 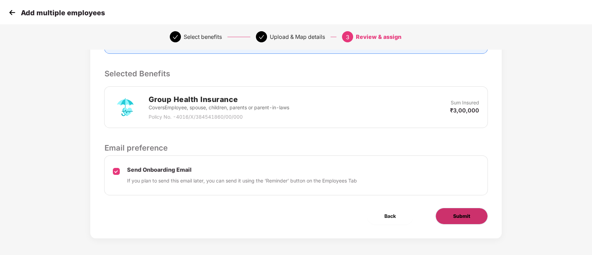 I want to click on h2: Group Health Insurance, so click(x=218, y=99).